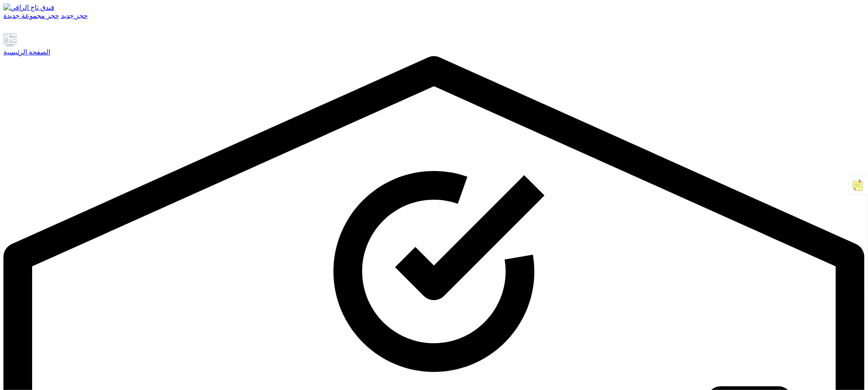  I want to click on a: حجز مجموعة جديدة, so click(31, 16).